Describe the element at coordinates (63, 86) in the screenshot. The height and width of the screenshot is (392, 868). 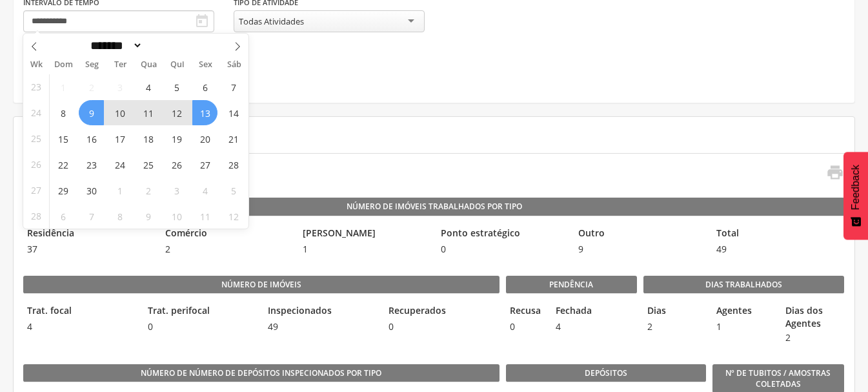
I see `span: Junho 1, 2025` at that location.